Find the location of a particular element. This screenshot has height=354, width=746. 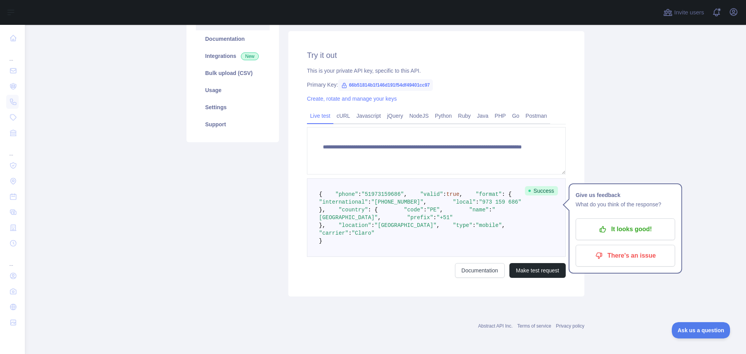

a: Go is located at coordinates (516, 116).